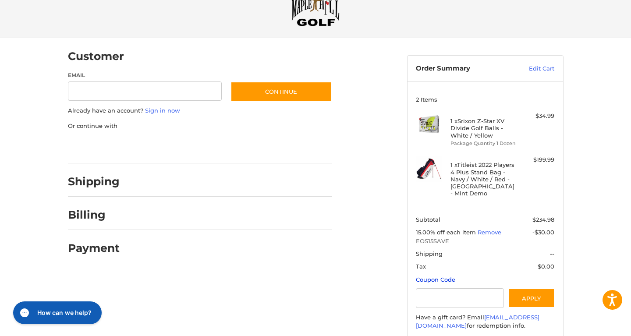 This screenshot has width=631, height=336. I want to click on span: $0.00, so click(546, 266).